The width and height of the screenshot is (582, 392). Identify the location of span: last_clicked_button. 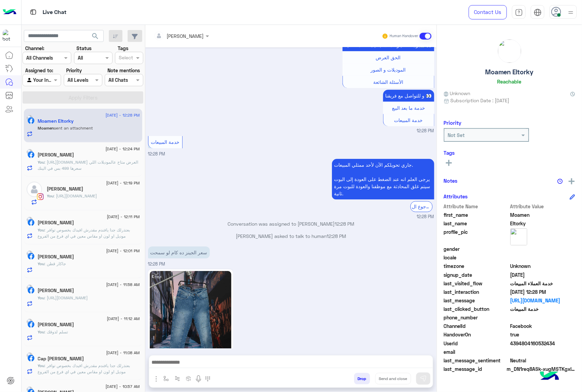
(476, 309).